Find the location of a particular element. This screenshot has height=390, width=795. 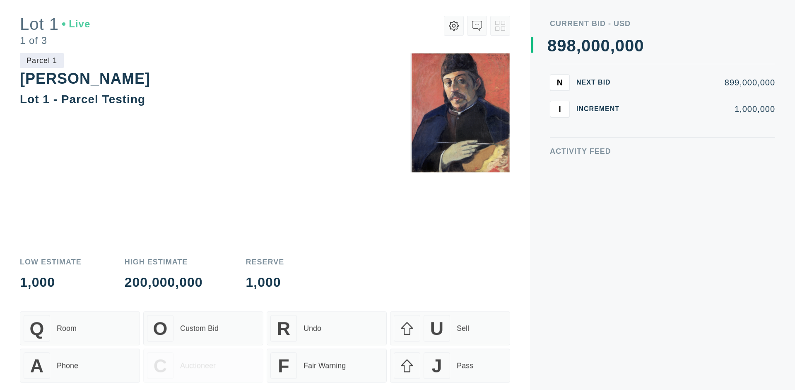

span: J is located at coordinates (436, 353).